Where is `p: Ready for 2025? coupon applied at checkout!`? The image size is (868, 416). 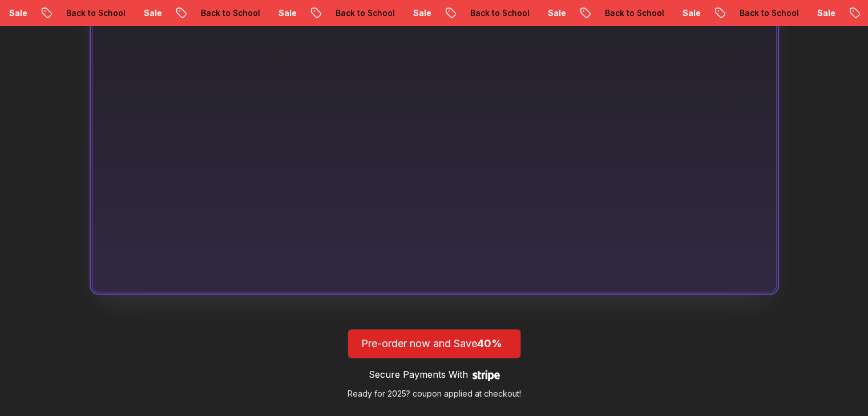 p: Ready for 2025? coupon applied at checkout! is located at coordinates (434, 394).